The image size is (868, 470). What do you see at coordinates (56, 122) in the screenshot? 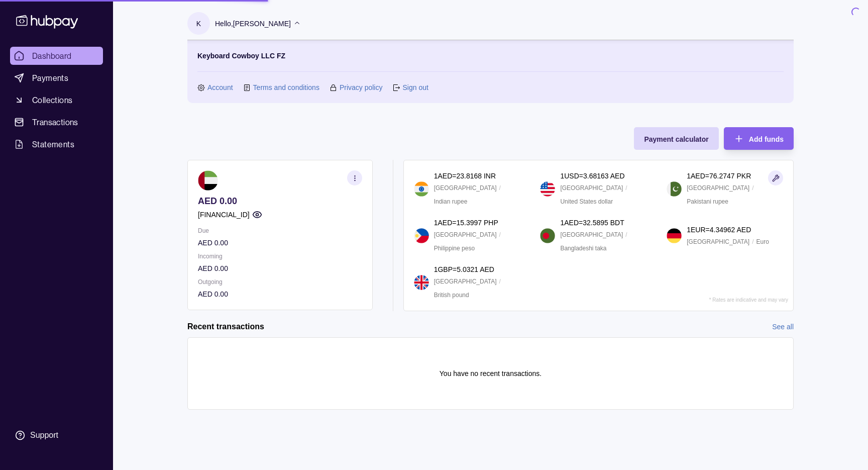
I see `a: Transactions` at bounding box center [56, 122].